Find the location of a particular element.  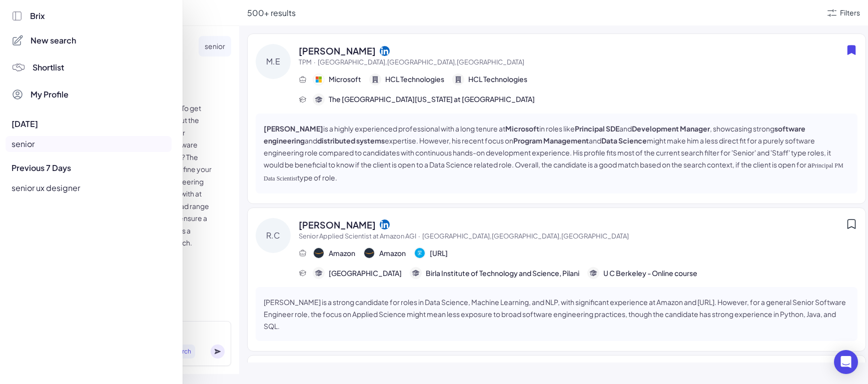

span: My Profile is located at coordinates (49, 95).